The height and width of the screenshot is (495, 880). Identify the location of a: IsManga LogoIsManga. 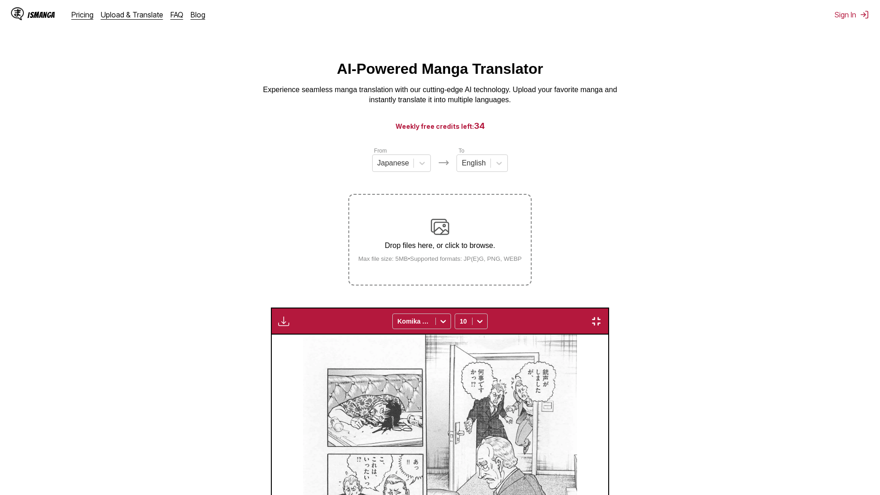
(41, 15).